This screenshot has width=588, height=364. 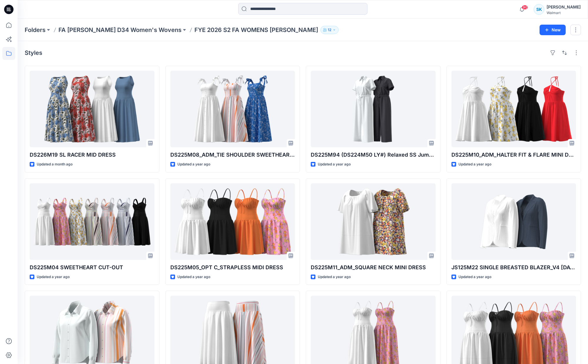 What do you see at coordinates (92, 221) in the screenshot?
I see `a: DS225M04 SWEETHEART CUT-OUT` at bounding box center [92, 221].